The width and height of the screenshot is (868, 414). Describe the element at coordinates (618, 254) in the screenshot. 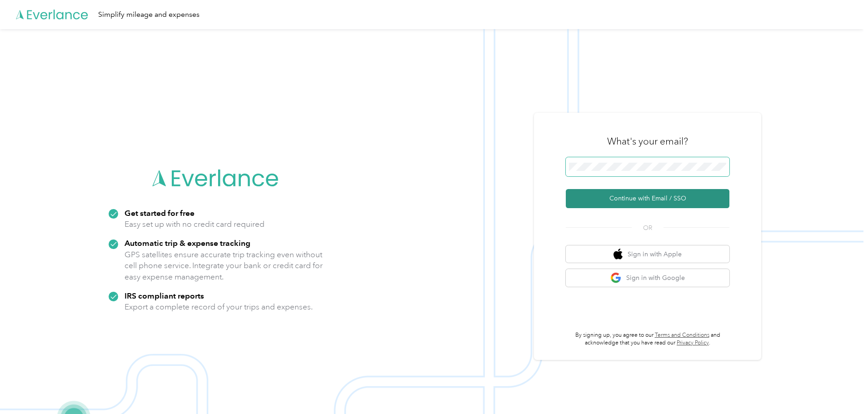

I see `img: apple logo` at that location.